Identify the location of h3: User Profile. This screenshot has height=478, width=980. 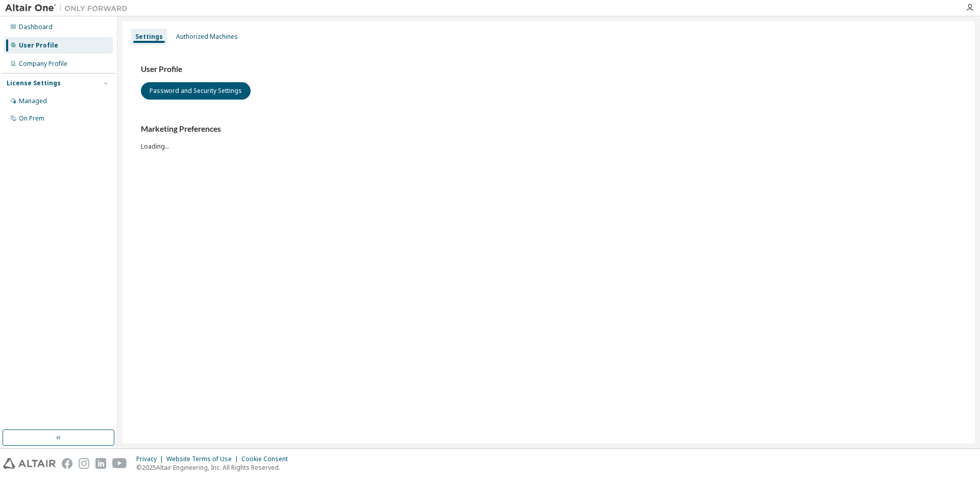
(549, 69).